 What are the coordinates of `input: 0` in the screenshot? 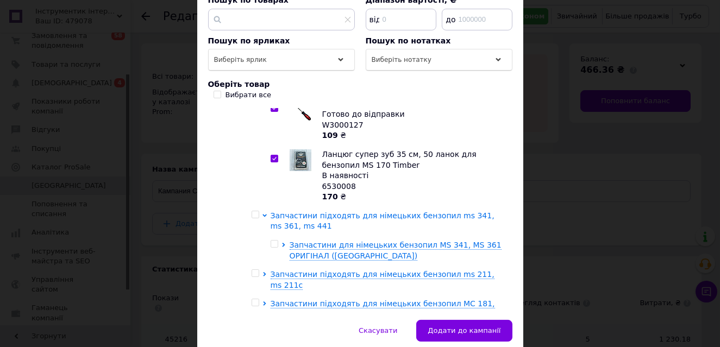 It's located at (401, 20).